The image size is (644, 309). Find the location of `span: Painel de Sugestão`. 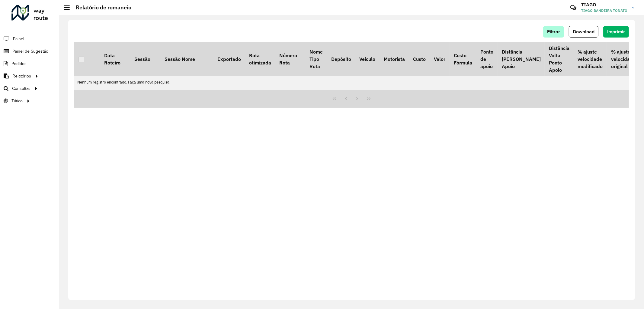

span: Painel de Sugestão is located at coordinates (30, 51).